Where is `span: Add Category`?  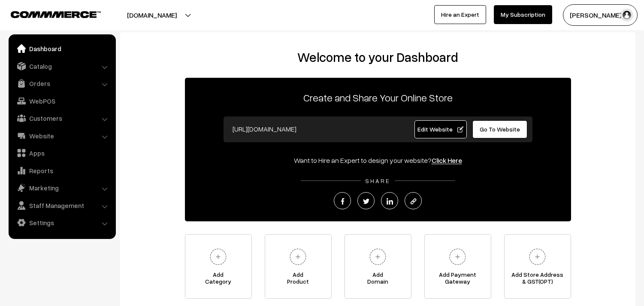
span: Add Category is located at coordinates (218, 280).